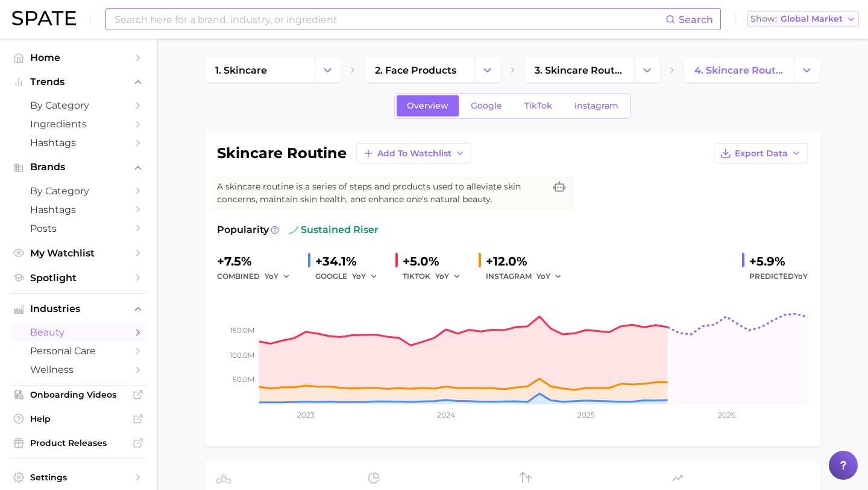 Image resolution: width=868 pixels, height=490 pixels. What do you see at coordinates (415, 70) in the screenshot?
I see `span: 2. face products` at bounding box center [415, 70].